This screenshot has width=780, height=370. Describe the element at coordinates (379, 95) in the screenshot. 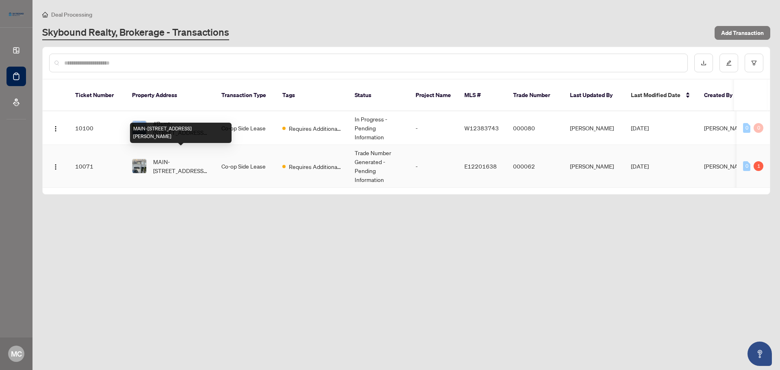

I see `th: Status` at that location.